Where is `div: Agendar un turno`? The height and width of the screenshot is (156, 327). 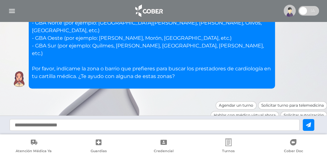 div: Agendar un turno is located at coordinates (236, 106).